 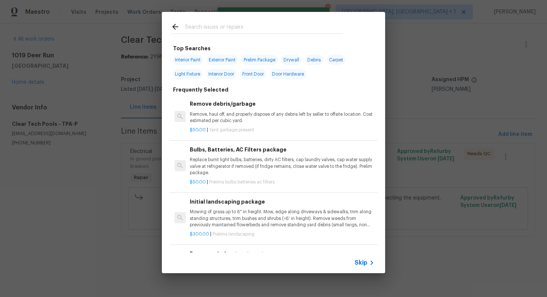 I want to click on h6: Top Searches, so click(x=191, y=48).